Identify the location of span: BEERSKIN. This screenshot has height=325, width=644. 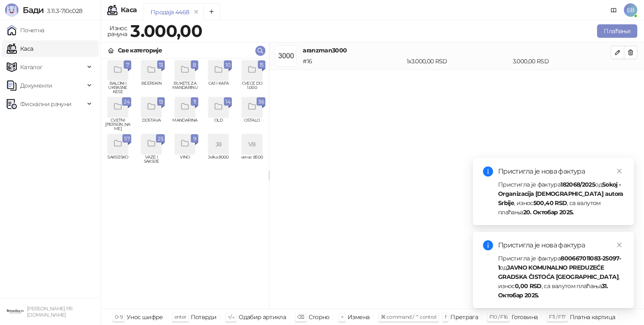
(152, 88).